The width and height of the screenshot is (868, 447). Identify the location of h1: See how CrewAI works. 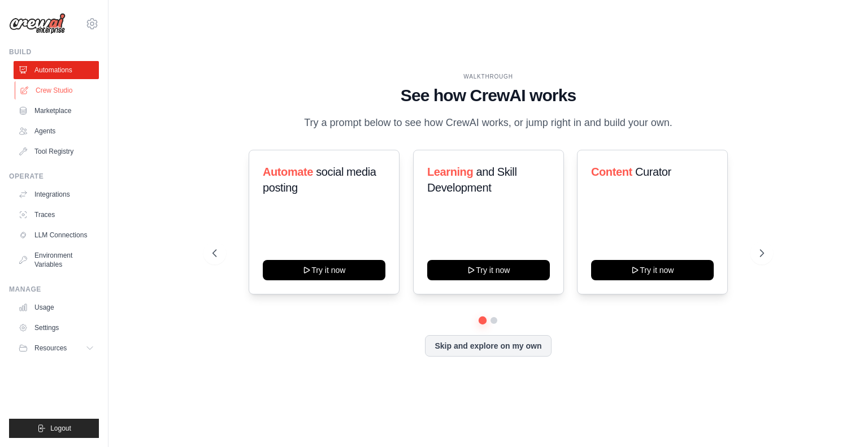
(488, 95).